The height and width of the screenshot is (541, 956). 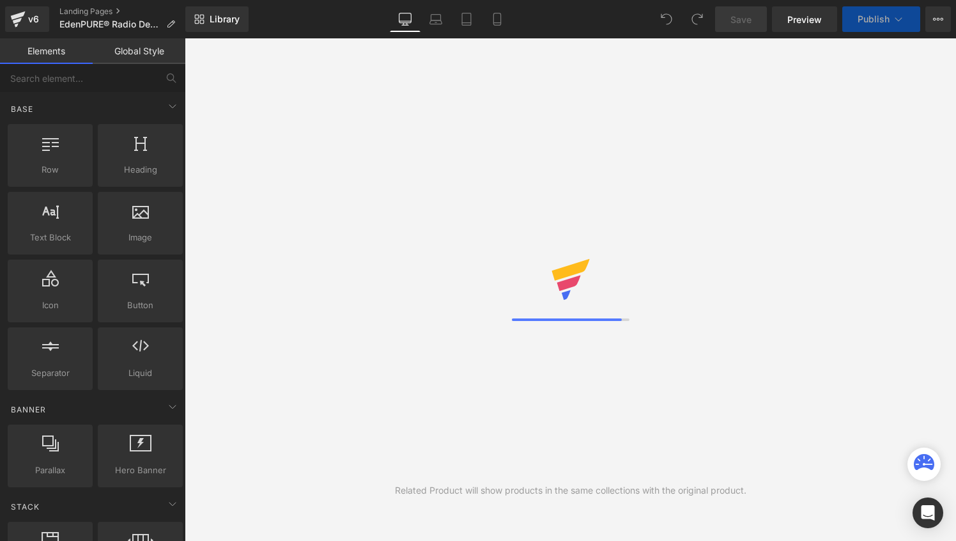 I want to click on span: Parallax, so click(x=50, y=470).